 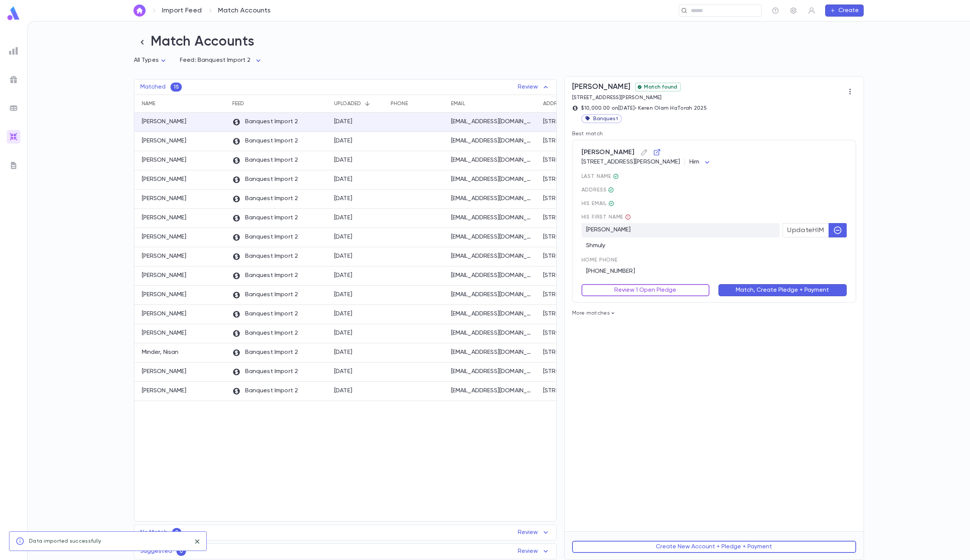 I want to click on img: letters_grey.7941b92b52307dd3b8a917253454ce1c.svg, so click(x=14, y=165).